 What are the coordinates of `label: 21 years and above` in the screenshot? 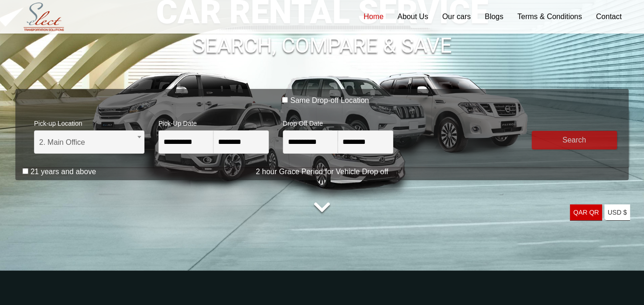 It's located at (63, 172).